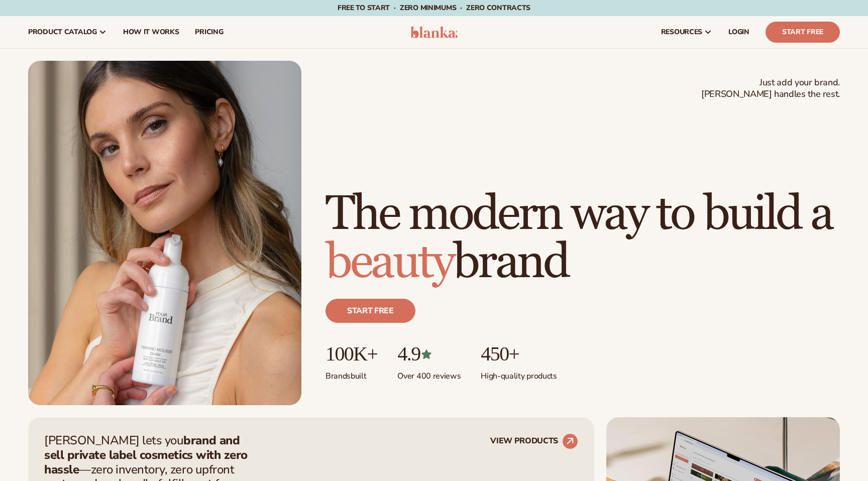 Image resolution: width=868 pixels, height=481 pixels. What do you see at coordinates (682, 32) in the screenshot?
I see `span: resources` at bounding box center [682, 32].